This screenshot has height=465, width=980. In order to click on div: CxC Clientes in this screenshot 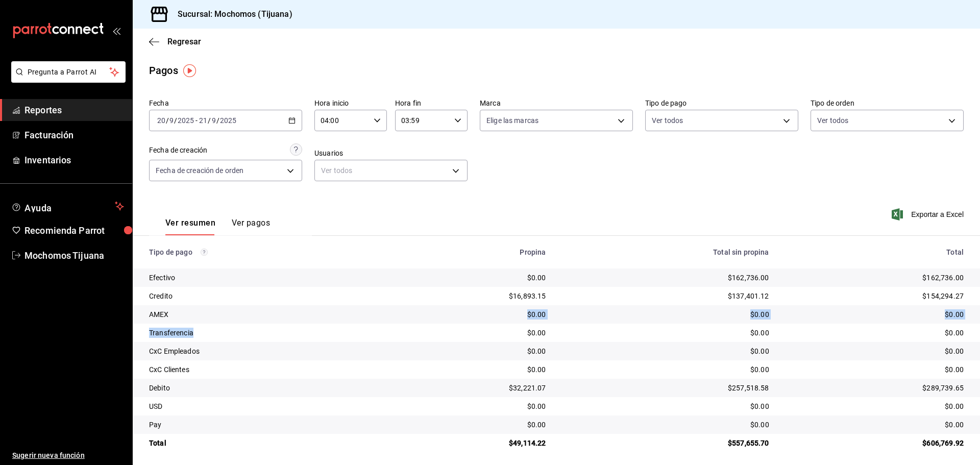, I will do `click(265, 370)`.